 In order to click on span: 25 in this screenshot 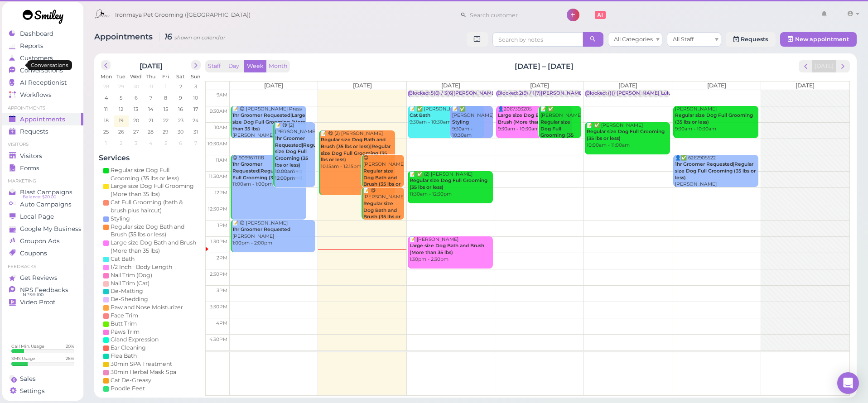, I will do `click(106, 132)`.